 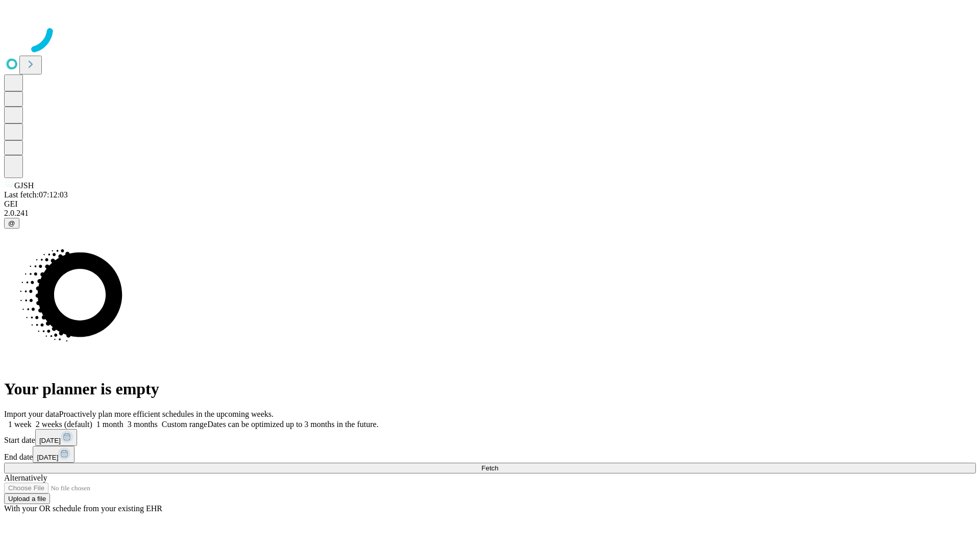 I want to click on span: Dates can be optimized up to 3 months in the future., so click(x=292, y=424).